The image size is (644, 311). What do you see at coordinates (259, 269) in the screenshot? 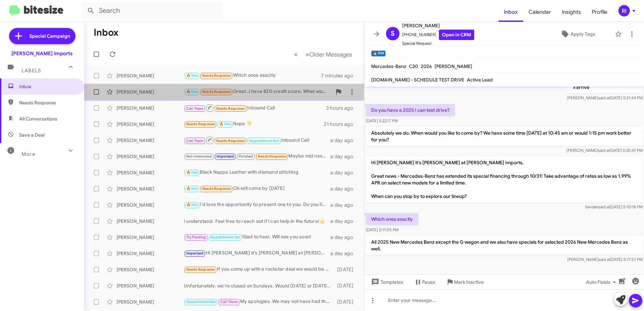
I see `div: If you come up with a rockstar deal we would be open to purchasing something with you guys in sam...` at bounding box center [259, 269].